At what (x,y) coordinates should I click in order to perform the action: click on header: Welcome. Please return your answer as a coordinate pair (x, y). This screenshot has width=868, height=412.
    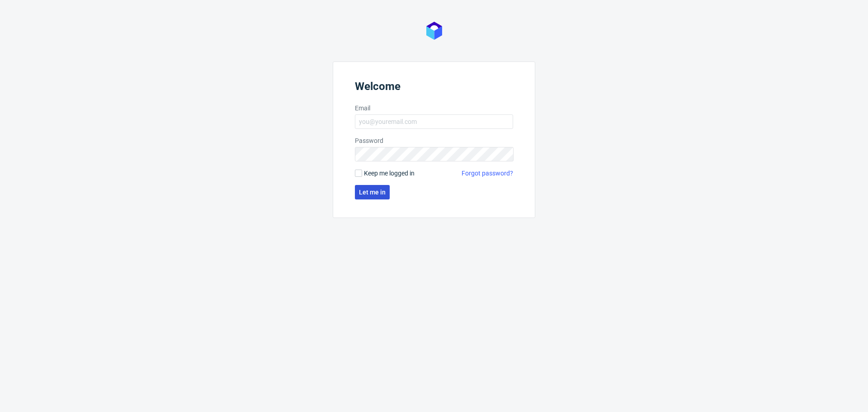
    Looking at the image, I should click on (434, 89).